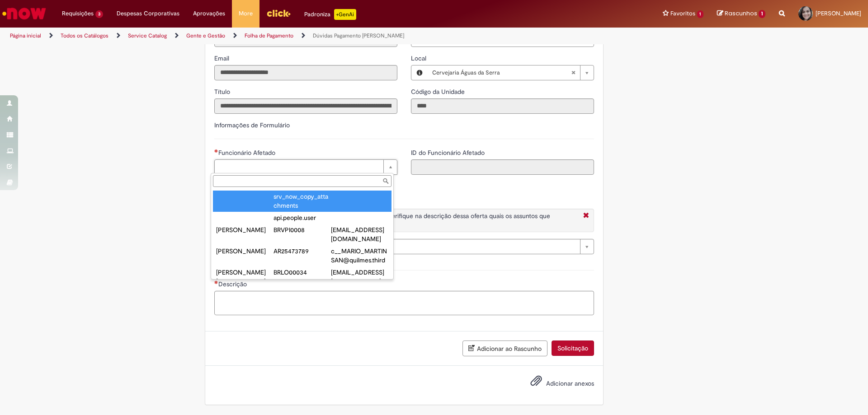  Describe the element at coordinates (302, 234) in the screenshot. I see `ul: Funcionário Afetado` at that location.